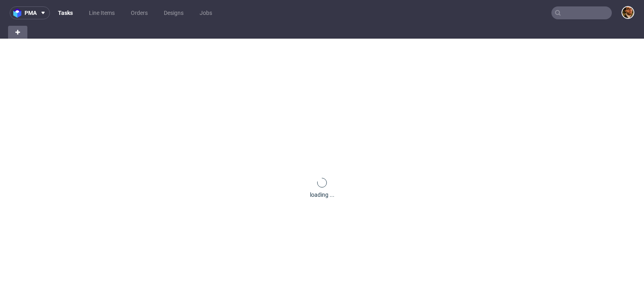 This screenshot has height=299, width=644. What do you see at coordinates (628, 12) in the screenshot?
I see `img: Matteo Corsico` at bounding box center [628, 12].